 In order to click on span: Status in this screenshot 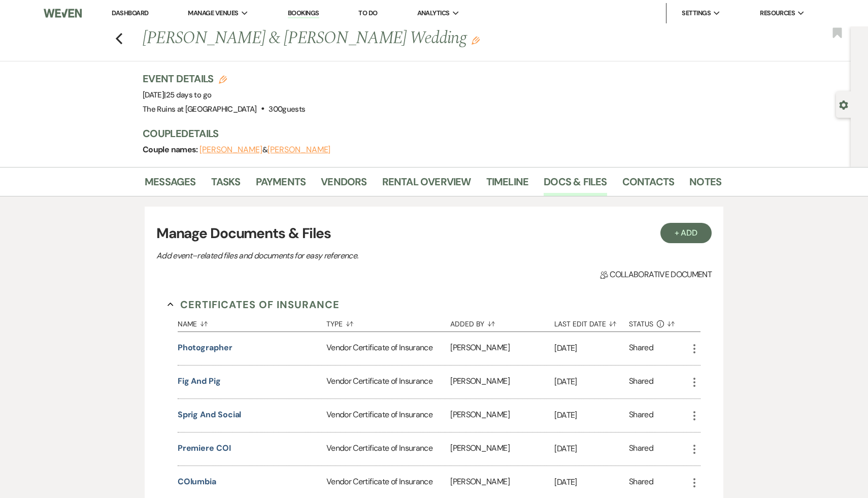, I will do `click(641, 324)`.